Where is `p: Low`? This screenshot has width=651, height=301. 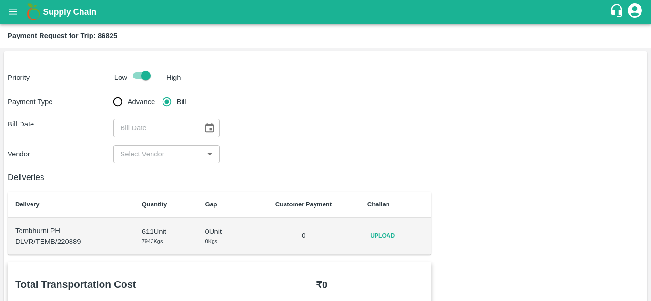
p: Low is located at coordinates (120, 78).